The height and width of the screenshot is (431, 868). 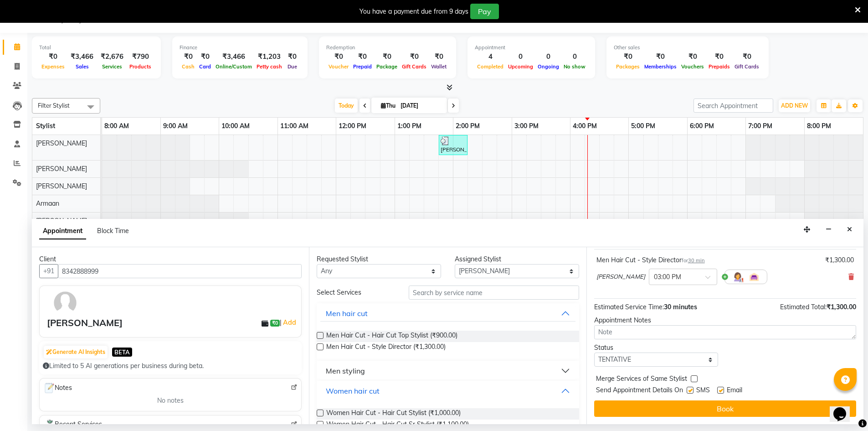 I want to click on img: Interior.png, so click(x=754, y=277).